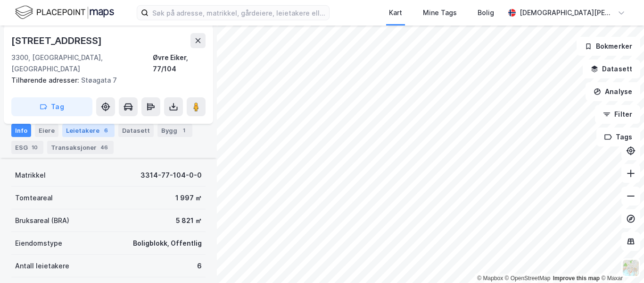 This screenshot has width=644, height=283. I want to click on input: Søk på adresse, matrikkel, gårdeiere, leietakere eller personer, so click(238, 12).